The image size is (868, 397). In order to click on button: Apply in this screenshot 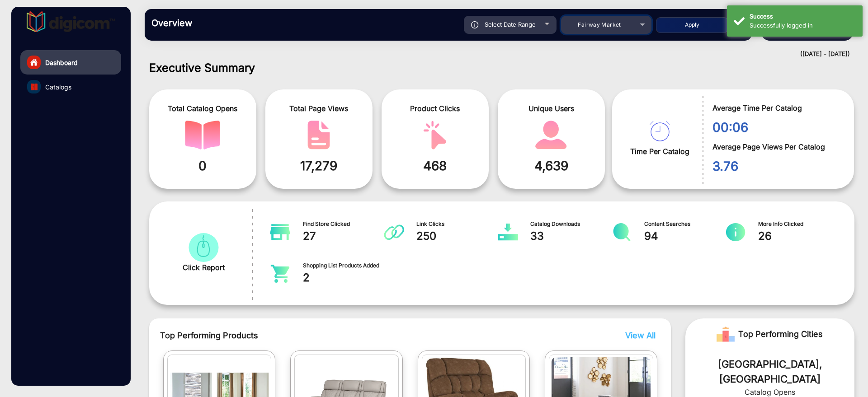, I will do `click(693, 25)`.